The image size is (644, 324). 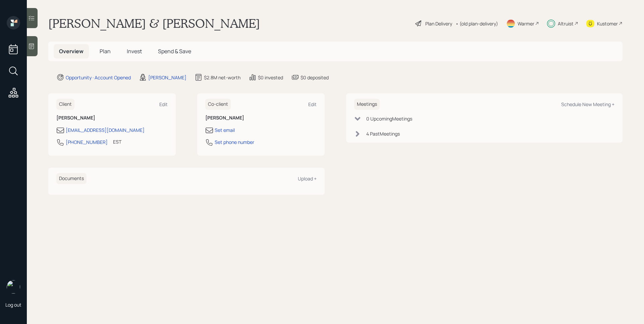 What do you see at coordinates (389, 118) in the screenshot?
I see `div: 0 Upcoming Meeting s` at bounding box center [389, 118].